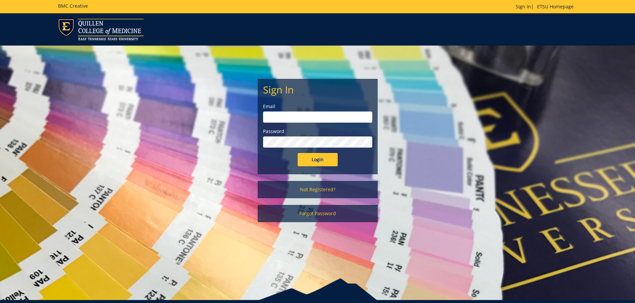 The height and width of the screenshot is (303, 635). Describe the element at coordinates (317, 160) in the screenshot. I see `input: Login` at that location.